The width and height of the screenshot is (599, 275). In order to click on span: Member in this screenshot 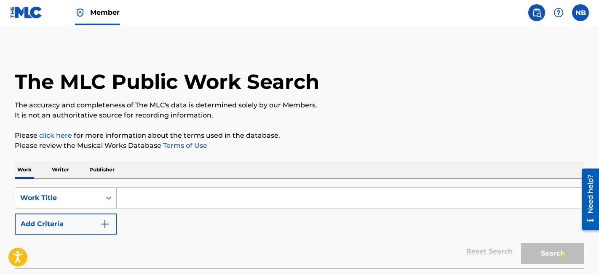, I will do `click(105, 12)`.